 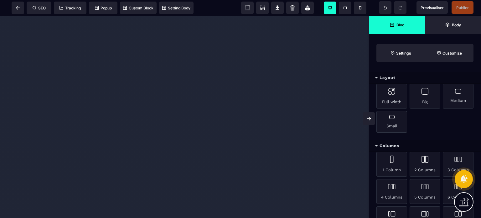 What do you see at coordinates (453, 25) in the screenshot?
I see `span: Open Layer Manager` at bounding box center [453, 25].